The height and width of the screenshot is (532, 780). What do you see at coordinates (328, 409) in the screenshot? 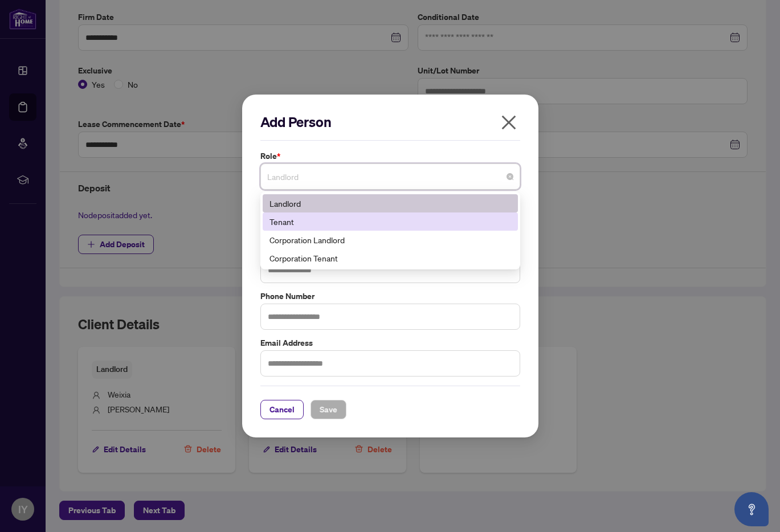
I see `button: Save` at bounding box center [328, 409].